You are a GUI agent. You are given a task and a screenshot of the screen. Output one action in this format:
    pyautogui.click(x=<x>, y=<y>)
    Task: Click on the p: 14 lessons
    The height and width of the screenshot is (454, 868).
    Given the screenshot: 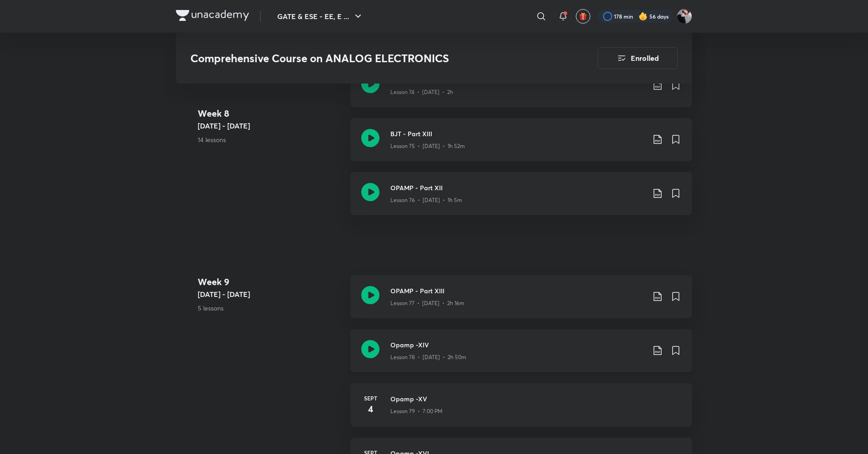 What is the action you would take?
    pyautogui.click(x=271, y=140)
    